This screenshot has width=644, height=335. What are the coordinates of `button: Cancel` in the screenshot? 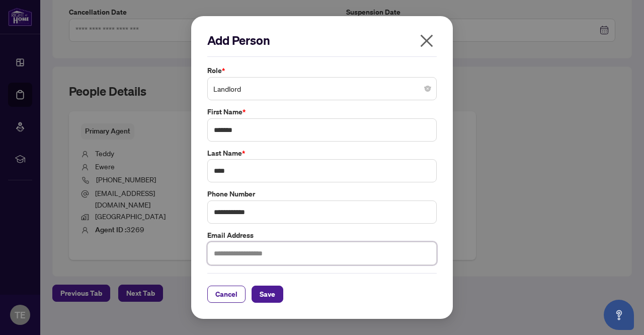 It's located at (227, 295).